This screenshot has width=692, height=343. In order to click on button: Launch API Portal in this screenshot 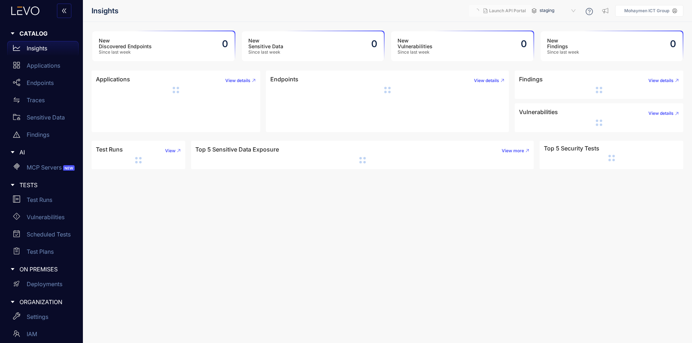, I will do `click(500, 11)`.